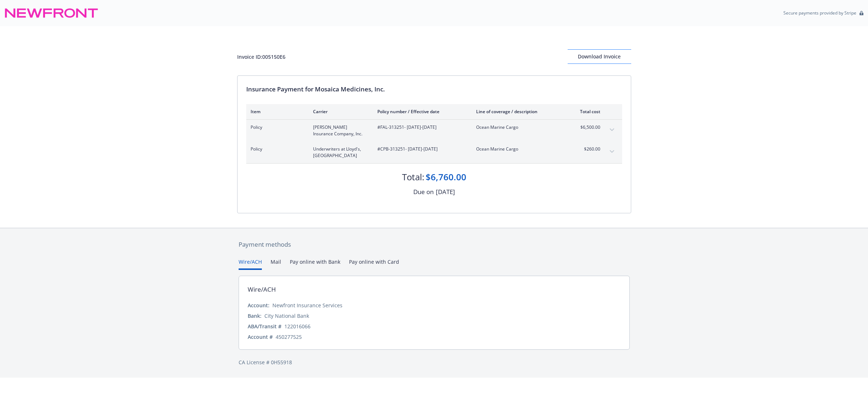  Describe the element at coordinates (374, 264) in the screenshot. I see `button: Pay online with Card` at that location.